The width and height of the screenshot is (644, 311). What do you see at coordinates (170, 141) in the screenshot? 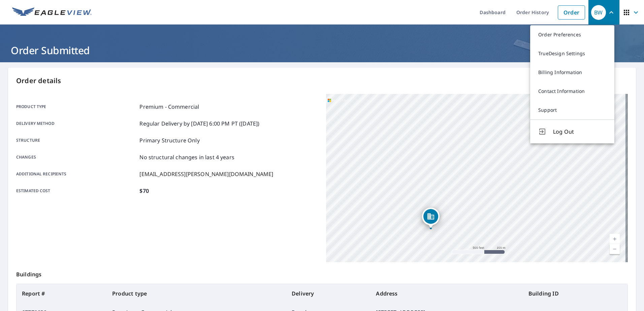
I see `p: Primary Structure Only` at bounding box center [170, 141].